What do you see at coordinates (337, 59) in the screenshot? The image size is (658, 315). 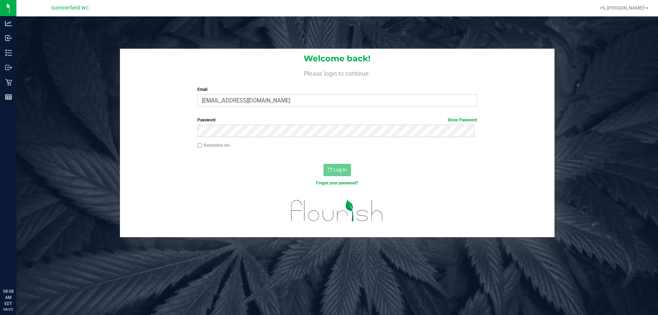 I see `h1: Welcome back!` at bounding box center [337, 59].